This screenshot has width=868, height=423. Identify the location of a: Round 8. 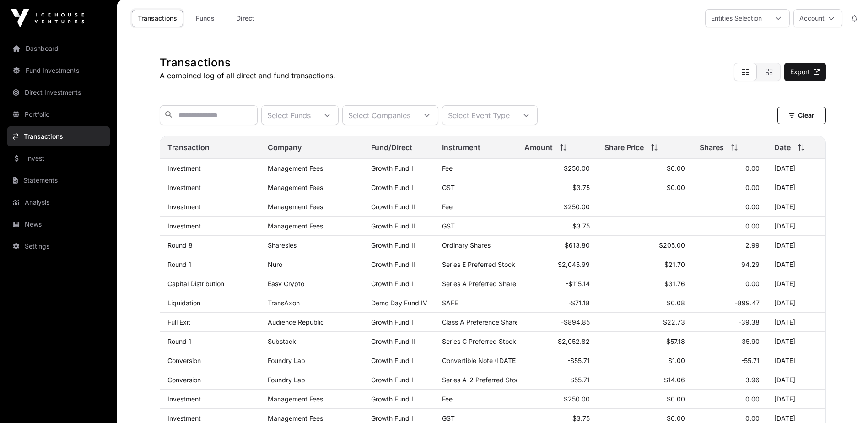
(180, 245).